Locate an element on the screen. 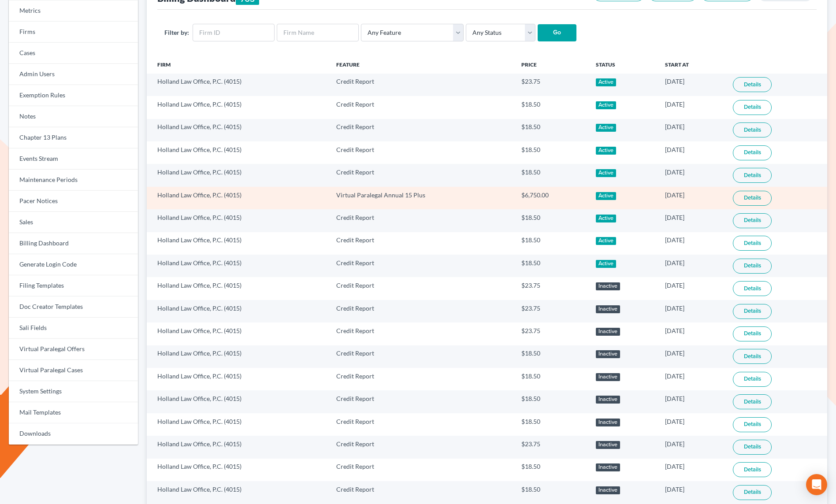 The image size is (836, 504). input: Firm ID is located at coordinates (233, 32).